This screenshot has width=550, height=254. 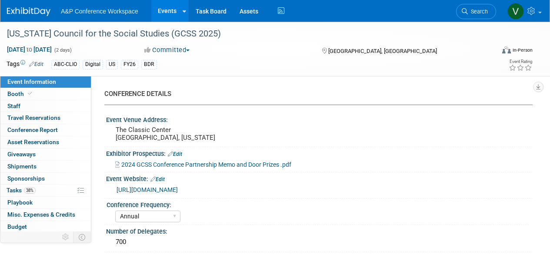 What do you see at coordinates (130, 64) in the screenshot?
I see `div: FY26` at bounding box center [130, 64].